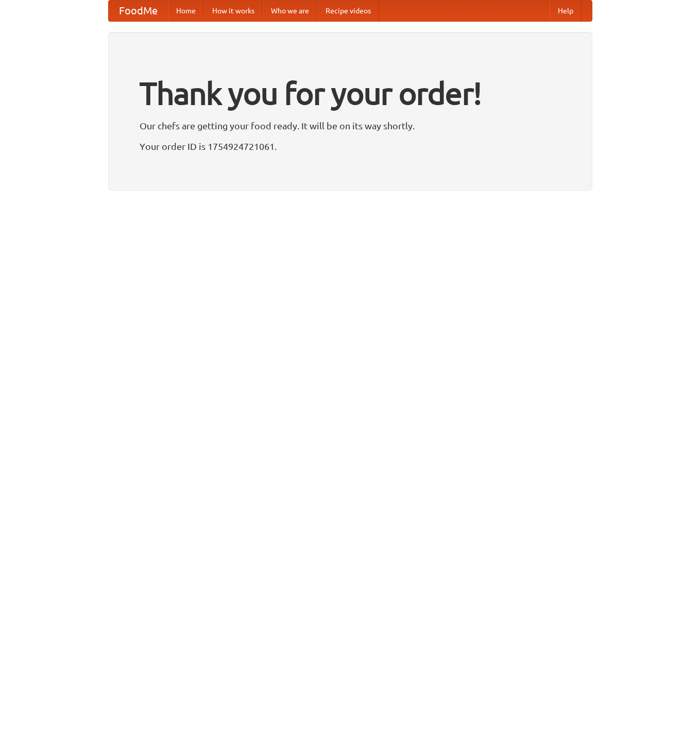 Image resolution: width=700 pixels, height=729 pixels. Describe the element at coordinates (290, 10) in the screenshot. I see `a: Who we are` at that location.